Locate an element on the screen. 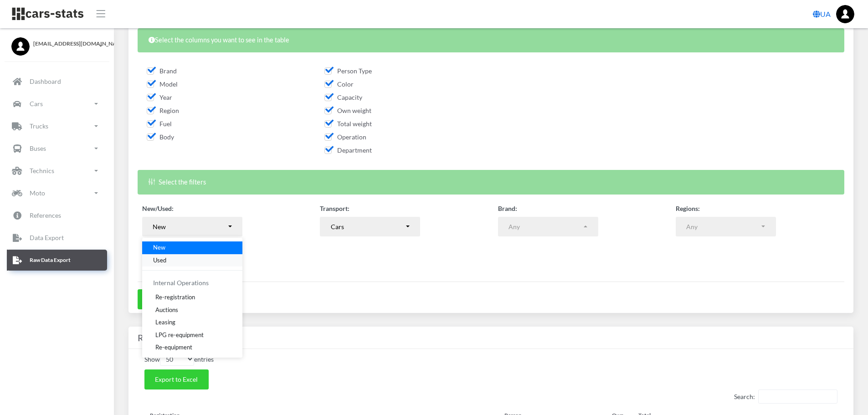  span: Re-registration is located at coordinates (175, 297).